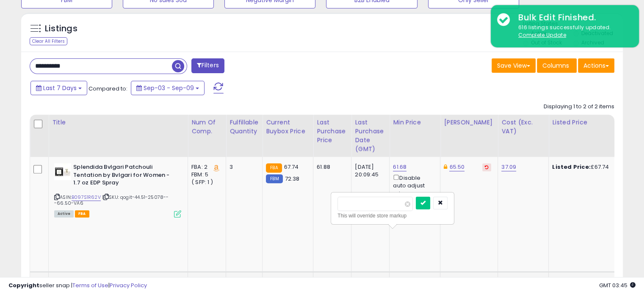  What do you see at coordinates (274, 179) in the screenshot?
I see `small: FBM` at bounding box center [274, 179].